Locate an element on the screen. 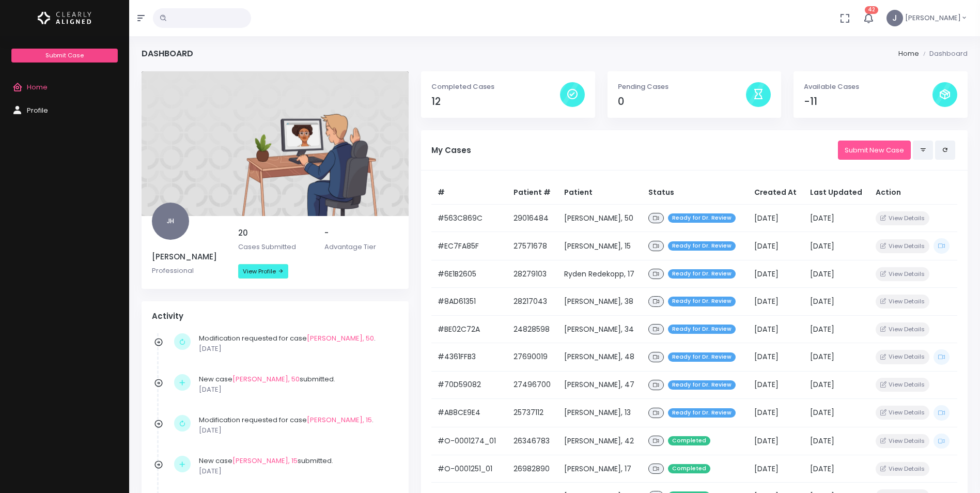  th: Patient is located at coordinates (599, 193).